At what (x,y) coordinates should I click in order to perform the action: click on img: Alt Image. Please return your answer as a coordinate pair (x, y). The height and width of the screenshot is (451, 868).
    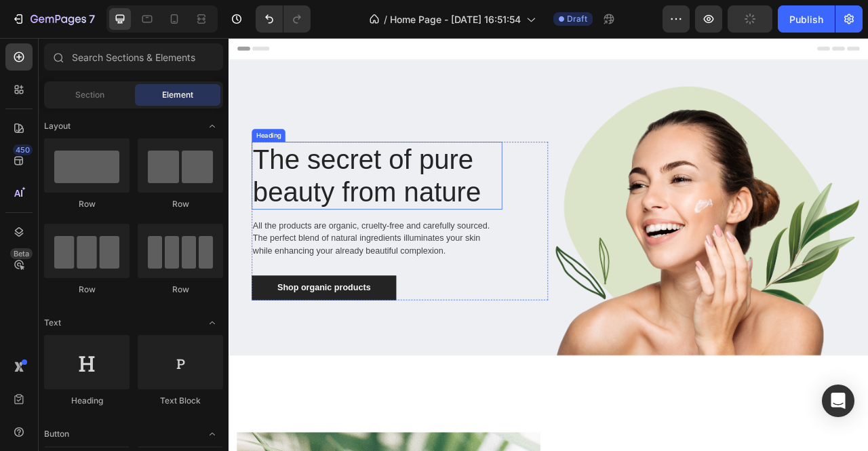
    Looking at the image, I should click on (605, 233).